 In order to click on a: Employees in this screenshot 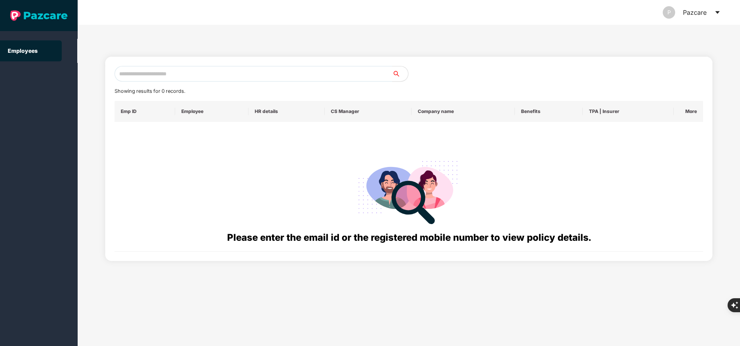, I will do `click(23, 50)`.